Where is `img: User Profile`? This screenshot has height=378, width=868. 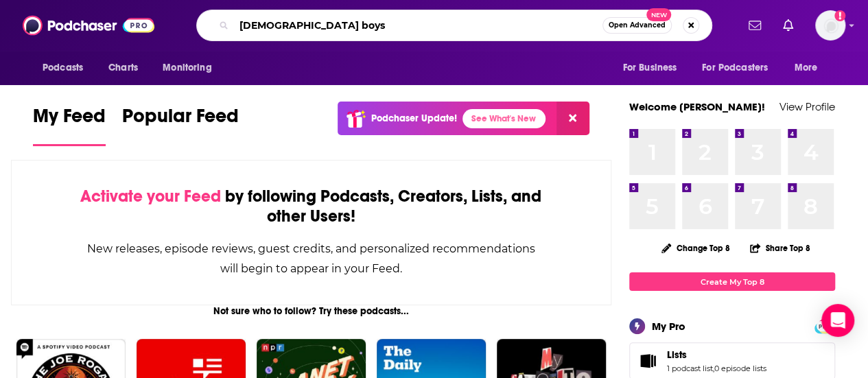 img: User Profile is located at coordinates (830, 26).